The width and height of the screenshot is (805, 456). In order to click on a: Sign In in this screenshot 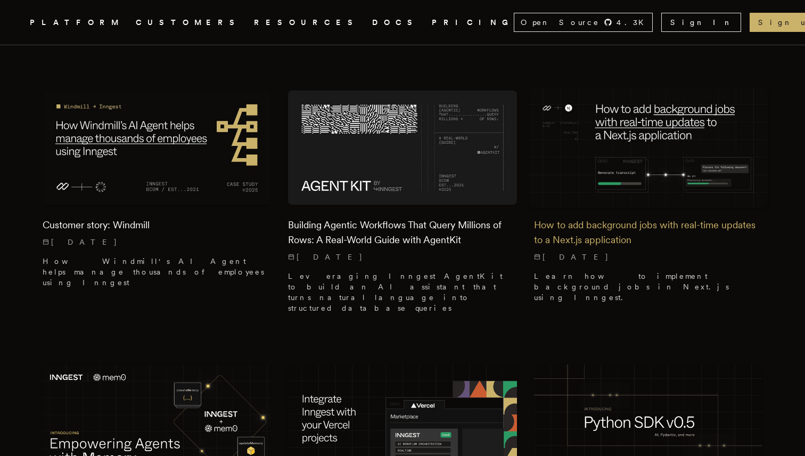, I will do `click(701, 22)`.